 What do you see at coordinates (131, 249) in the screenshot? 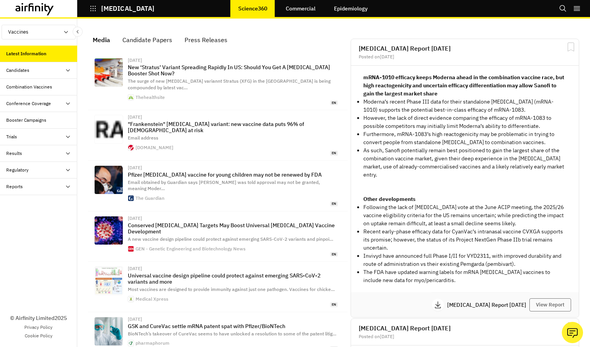
I see `img: cropped-GEN_App_Icon_1024x1024-1-300x300.png` at bounding box center [131, 249].